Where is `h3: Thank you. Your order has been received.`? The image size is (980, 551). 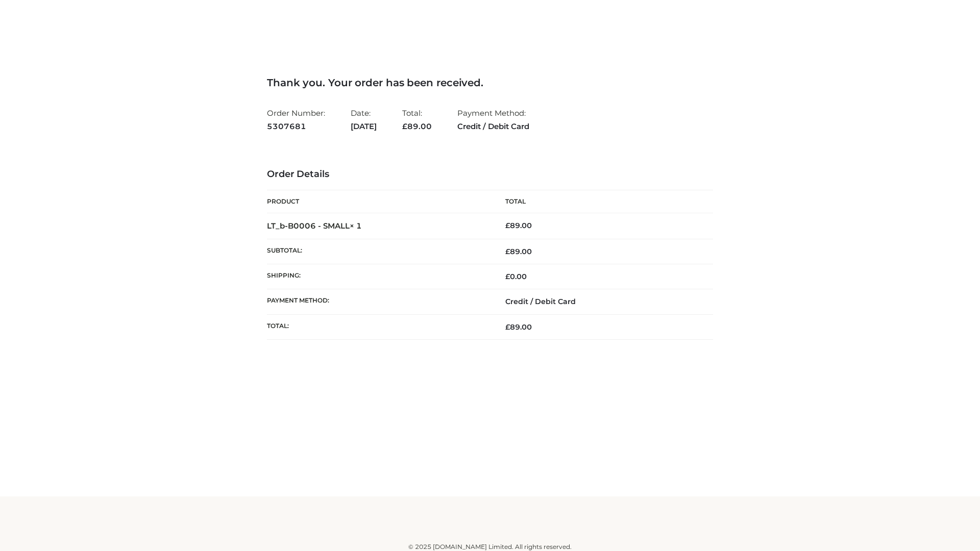 h3: Thank you. Your order has been received. is located at coordinates (490, 83).